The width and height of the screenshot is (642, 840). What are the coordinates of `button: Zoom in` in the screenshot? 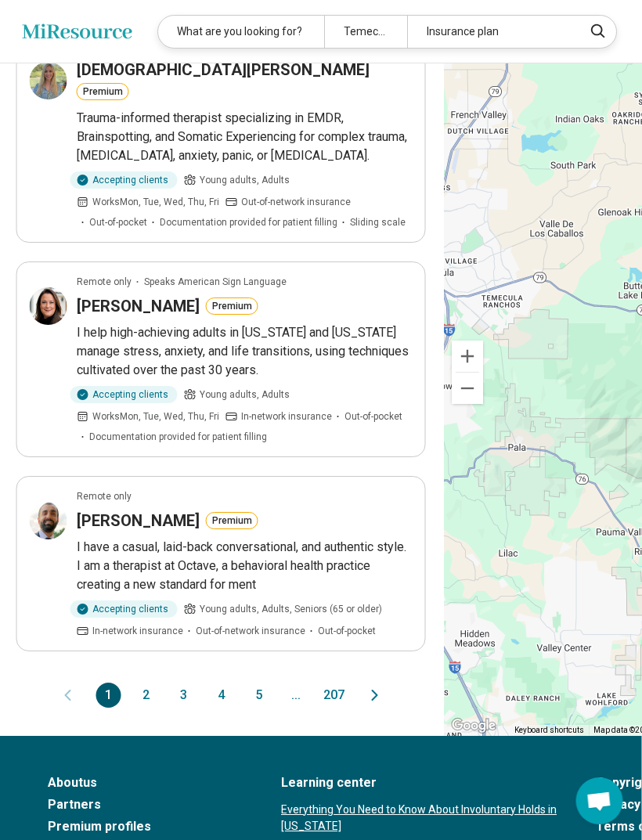 It's located at (468, 356).